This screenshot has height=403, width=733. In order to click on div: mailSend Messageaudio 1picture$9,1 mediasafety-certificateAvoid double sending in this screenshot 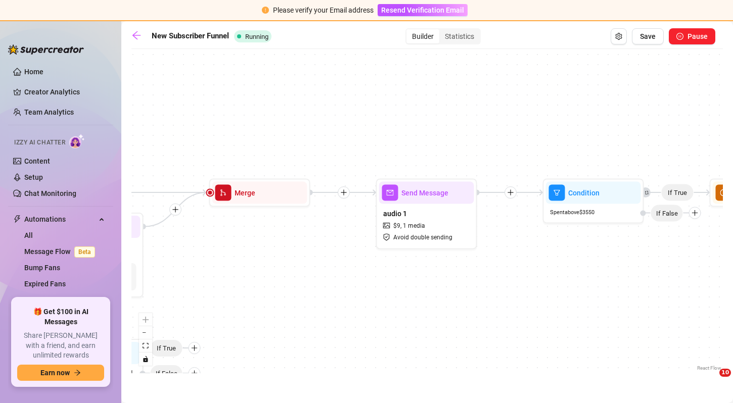, I will do `click(427, 214)`.